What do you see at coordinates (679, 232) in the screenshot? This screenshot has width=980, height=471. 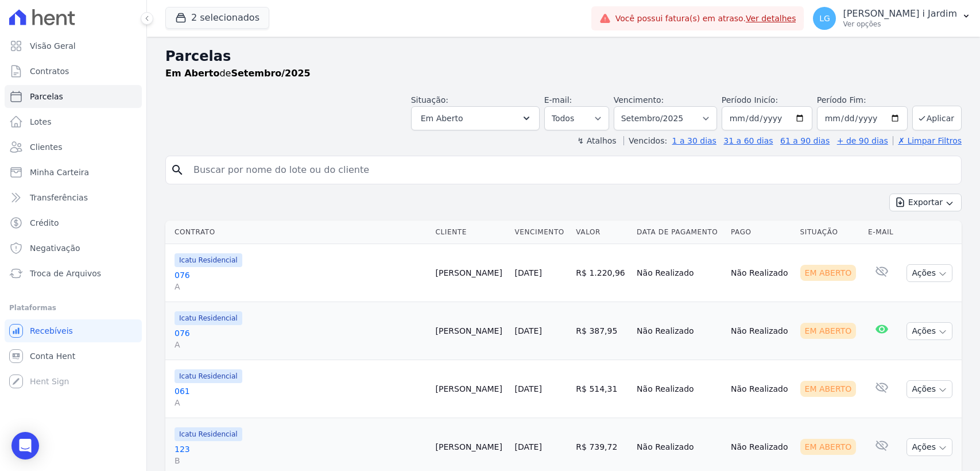 I see `th: Data de Pagamento` at bounding box center [679, 232].